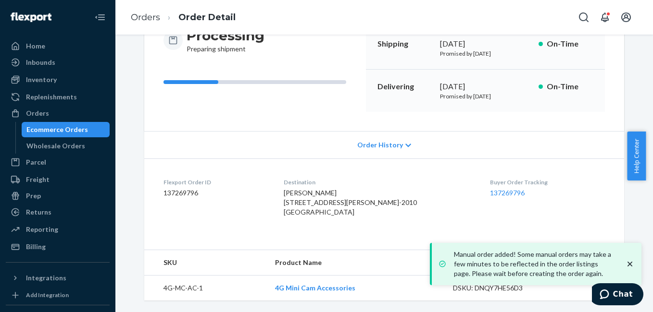 This screenshot has height=312, width=653. Describe the element at coordinates (356, 263) in the screenshot. I see `th: Product Name` at that location.